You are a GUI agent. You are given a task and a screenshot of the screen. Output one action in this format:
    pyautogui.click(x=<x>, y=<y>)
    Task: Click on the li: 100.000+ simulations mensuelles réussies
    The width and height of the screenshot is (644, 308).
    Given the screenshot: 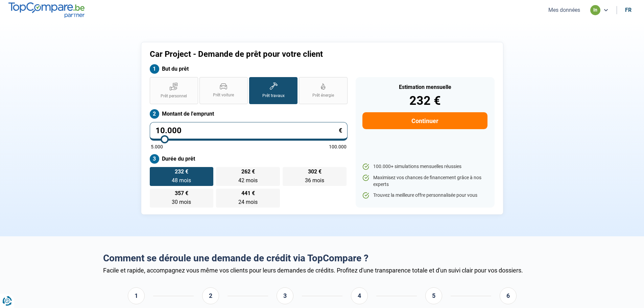 What is the action you would take?
    pyautogui.click(x=425, y=166)
    